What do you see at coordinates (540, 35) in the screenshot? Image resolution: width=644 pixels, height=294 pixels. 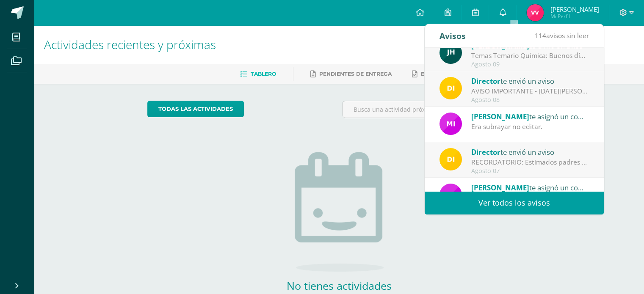 I see `span: 114` at bounding box center [540, 35].